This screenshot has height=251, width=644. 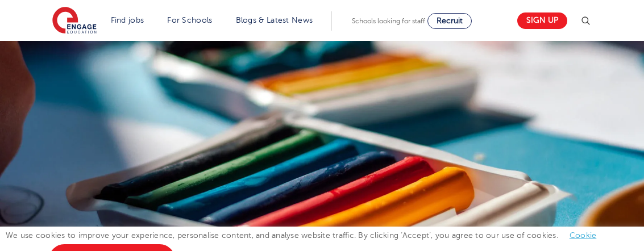 What do you see at coordinates (189, 20) in the screenshot?
I see `a: For Schools` at bounding box center [189, 20].